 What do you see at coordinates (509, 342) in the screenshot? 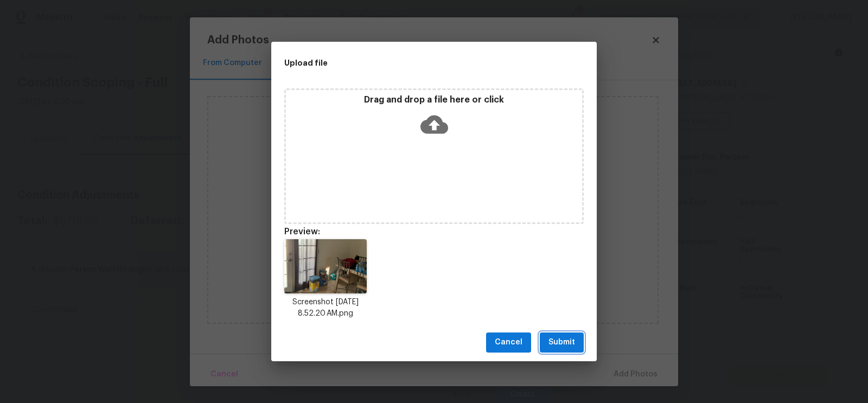
I see `span: Cancel` at bounding box center [509, 342].